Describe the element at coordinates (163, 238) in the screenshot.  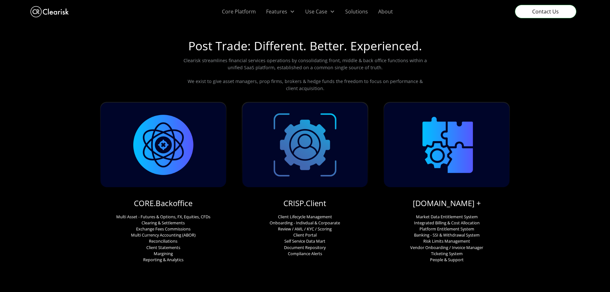
I see `p: Multi Asset - Futures & Options, FX, Equities, CFDs Clearing & Settlements Exchange Fees Commissi...` at that location.